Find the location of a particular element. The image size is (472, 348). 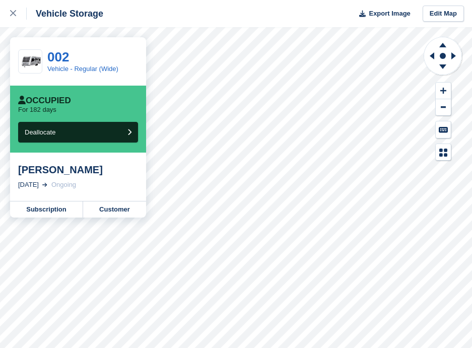

span: Export Image is located at coordinates (390, 14).